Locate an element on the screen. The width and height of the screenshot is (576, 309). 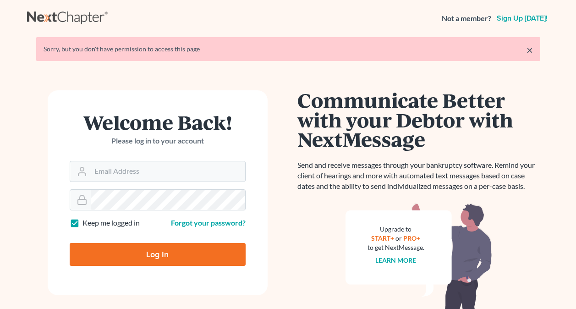
a: Learn more is located at coordinates (396, 260).